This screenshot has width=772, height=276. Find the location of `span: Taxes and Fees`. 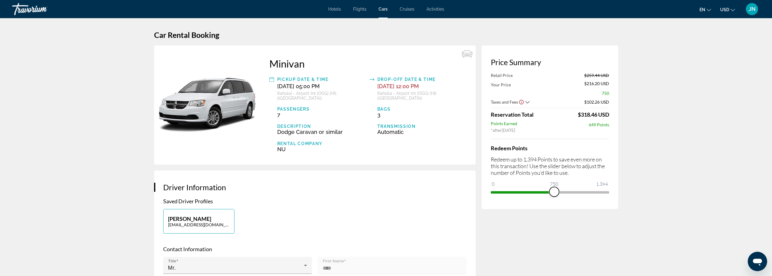

span: Taxes and Fees is located at coordinates (504, 102).